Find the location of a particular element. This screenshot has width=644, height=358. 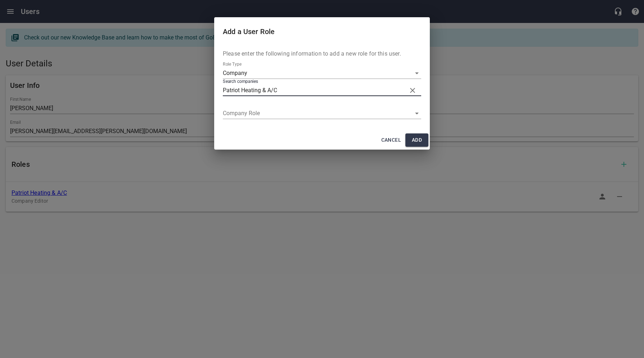

label: Search companies is located at coordinates (241, 82).